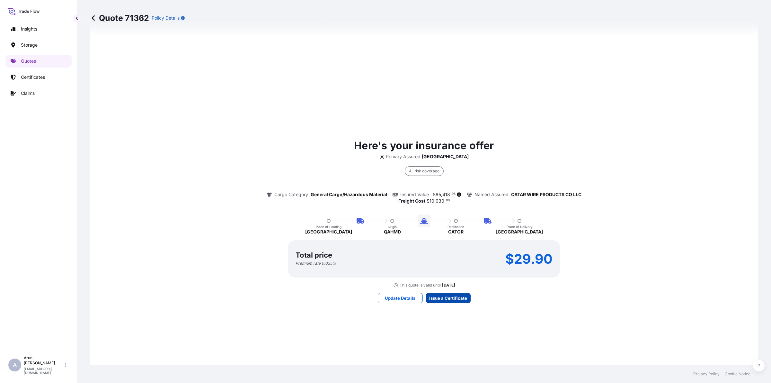 The height and width of the screenshot is (383, 771). Describe the element at coordinates (349, 194) in the screenshot. I see `p: General Cargo/Hazardous Material` at that location.